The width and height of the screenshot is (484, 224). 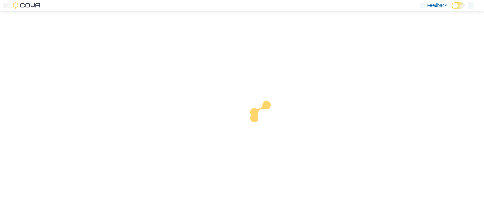 I want to click on img: cova-loader, so click(x=265, y=120).